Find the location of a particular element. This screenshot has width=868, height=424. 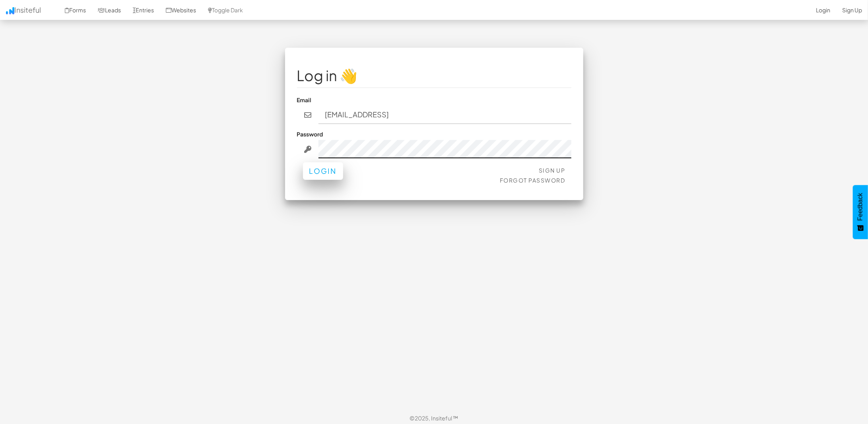

span: Feedback is located at coordinates (861, 207).